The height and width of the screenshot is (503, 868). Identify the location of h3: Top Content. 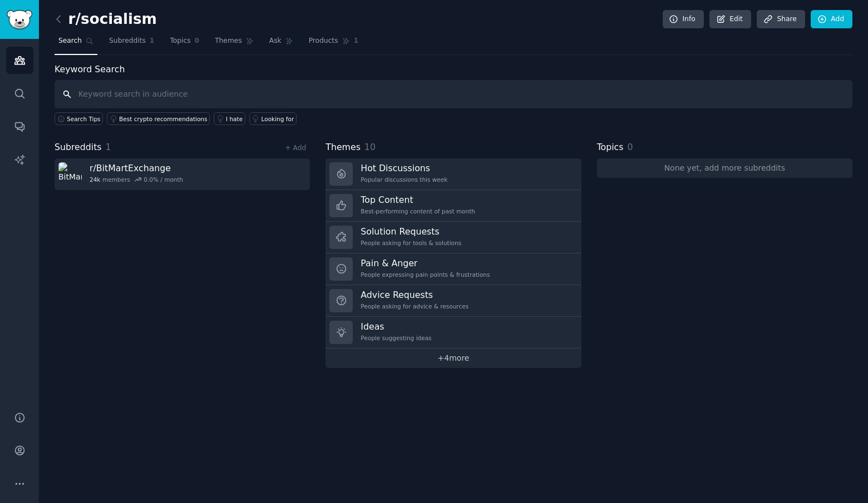
(418, 200).